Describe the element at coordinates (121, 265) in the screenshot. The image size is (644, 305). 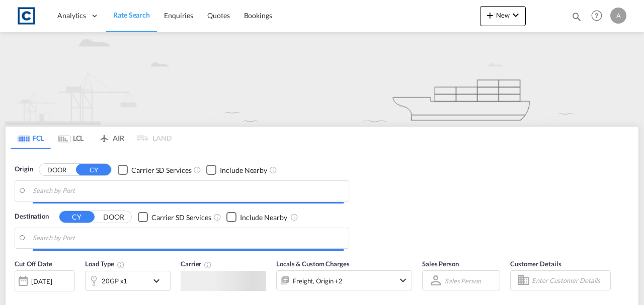
I see `md-icon: icon-information-outline` at that location.